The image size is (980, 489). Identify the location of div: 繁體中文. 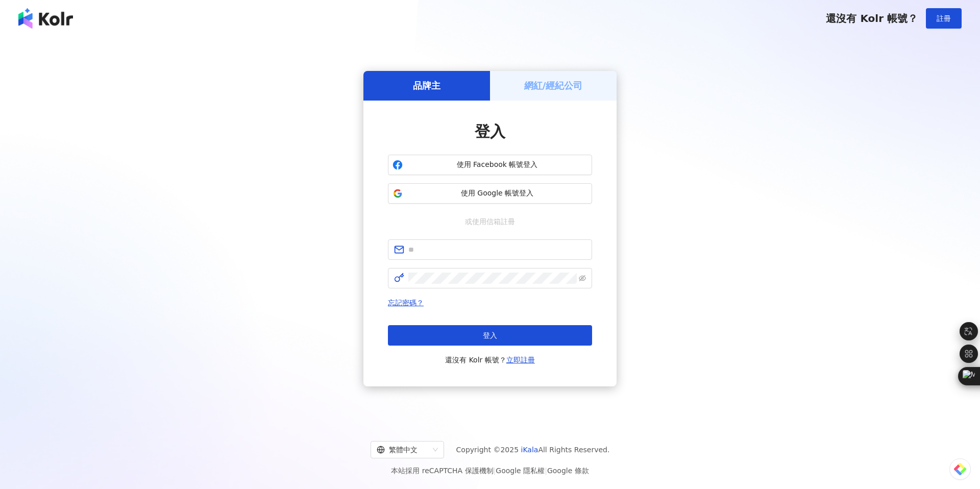
(402, 450).